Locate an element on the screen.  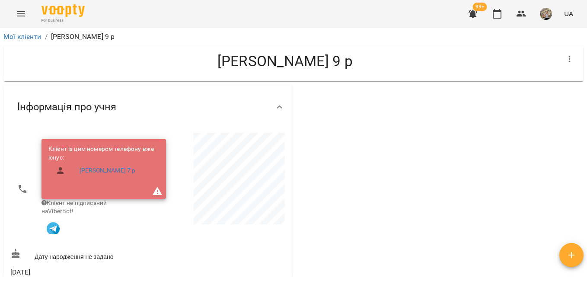
div: Інформація про учня is located at coordinates (147, 107).